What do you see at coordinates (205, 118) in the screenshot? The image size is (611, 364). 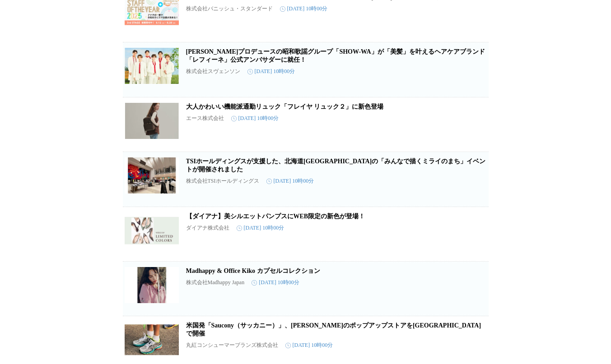 I see `p: エース株式会社` at bounding box center [205, 118].